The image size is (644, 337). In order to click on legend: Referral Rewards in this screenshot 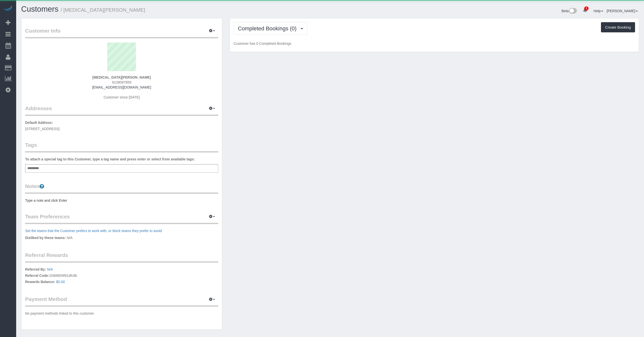, I will do `click(122, 257)`.